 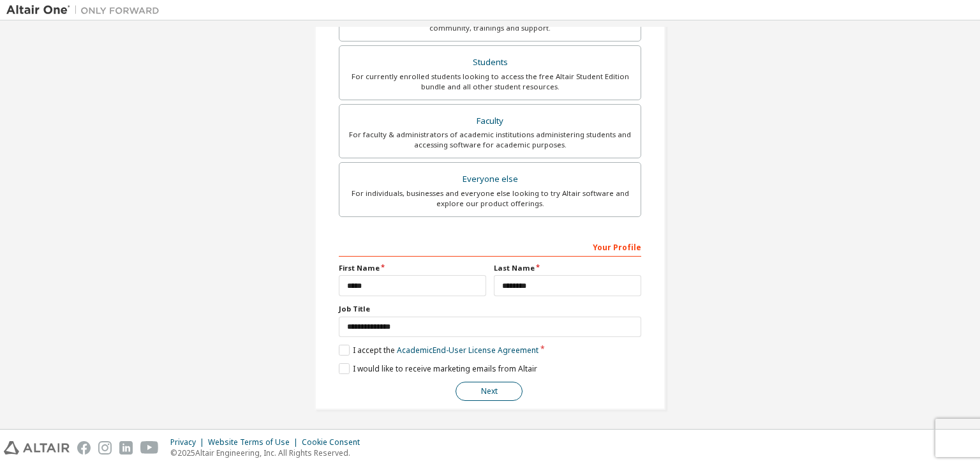 I want to click on div: Students, so click(x=490, y=63).